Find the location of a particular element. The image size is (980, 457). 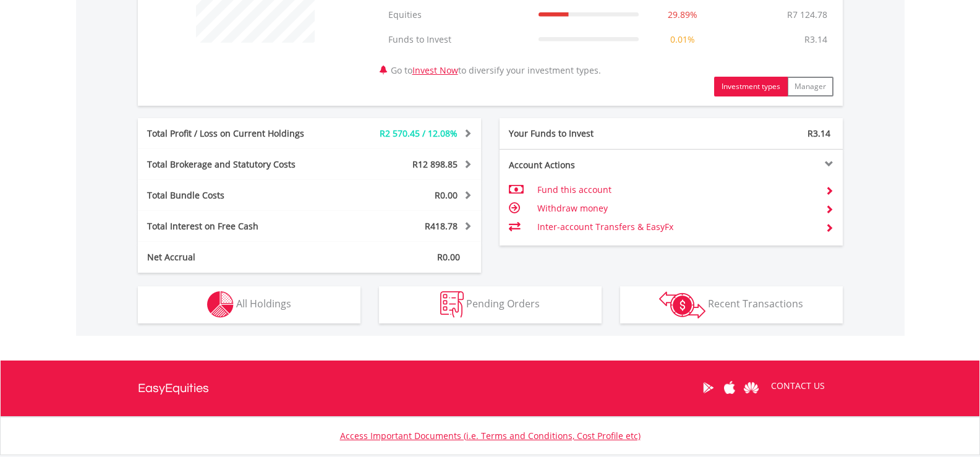

div: EasyEquities is located at coordinates (173, 388).